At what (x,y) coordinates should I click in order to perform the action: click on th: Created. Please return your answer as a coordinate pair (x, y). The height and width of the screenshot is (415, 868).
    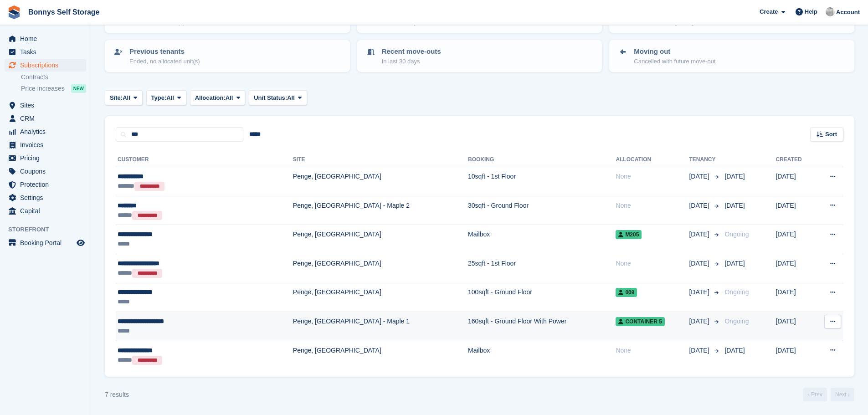
    Looking at the image, I should click on (795, 160).